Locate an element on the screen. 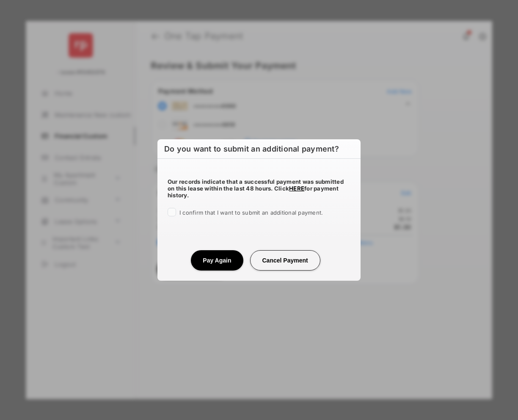 This screenshot has height=420, width=518. span: I confirm that I want to submit an additional payment. is located at coordinates (251, 213).